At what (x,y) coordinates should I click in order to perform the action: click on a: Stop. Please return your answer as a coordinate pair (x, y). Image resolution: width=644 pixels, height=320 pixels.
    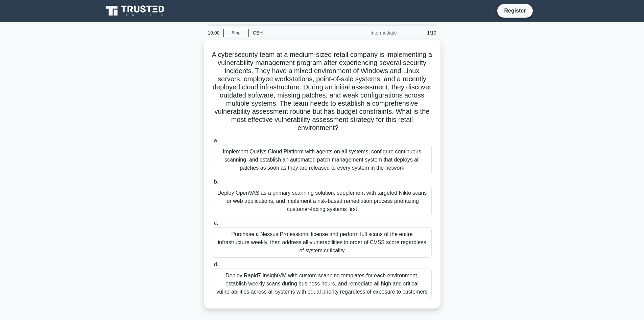
    Looking at the image, I should click on (236, 33).